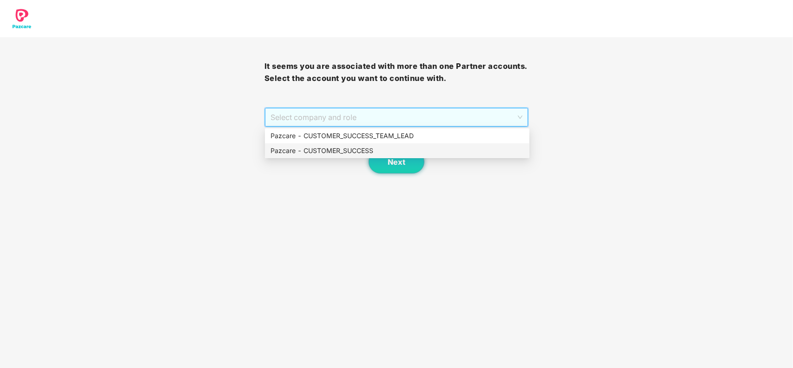  Describe the element at coordinates (396, 117) in the screenshot. I see `span: Select company and role` at that location.